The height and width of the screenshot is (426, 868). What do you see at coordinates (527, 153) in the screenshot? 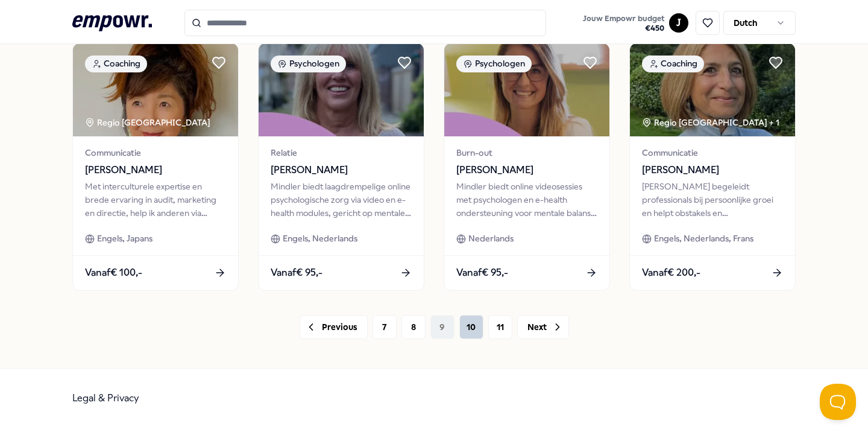
I see `span: Burn-out` at bounding box center [527, 153].